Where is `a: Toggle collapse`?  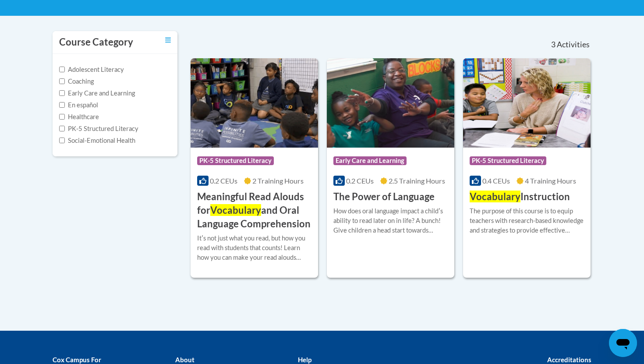 a: Toggle collapse is located at coordinates (168, 40).